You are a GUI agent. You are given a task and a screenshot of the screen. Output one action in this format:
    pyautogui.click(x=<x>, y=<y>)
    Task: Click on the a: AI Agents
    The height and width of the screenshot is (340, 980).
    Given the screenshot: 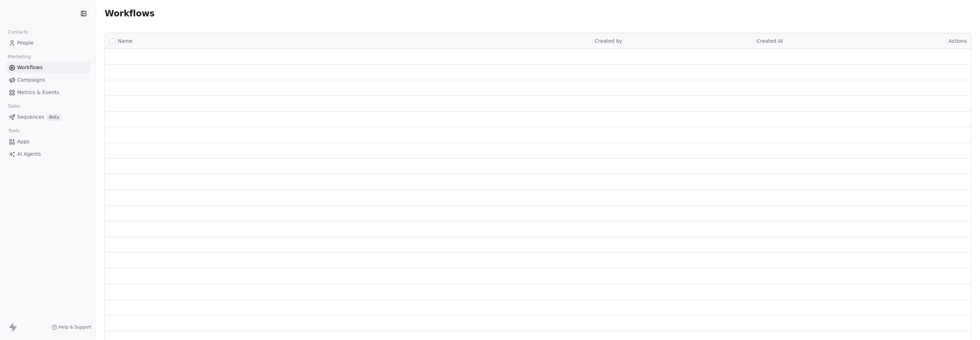 What is the action you would take?
    pyautogui.click(x=47, y=154)
    